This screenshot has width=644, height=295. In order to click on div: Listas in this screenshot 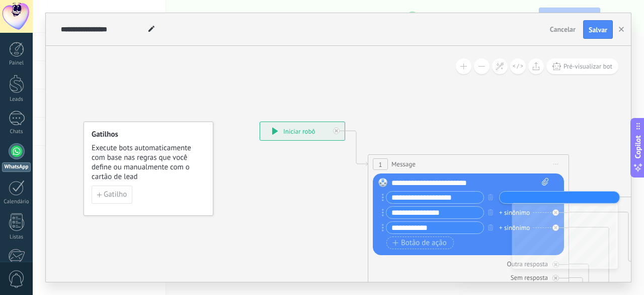, I will do `click(16, 237)`.